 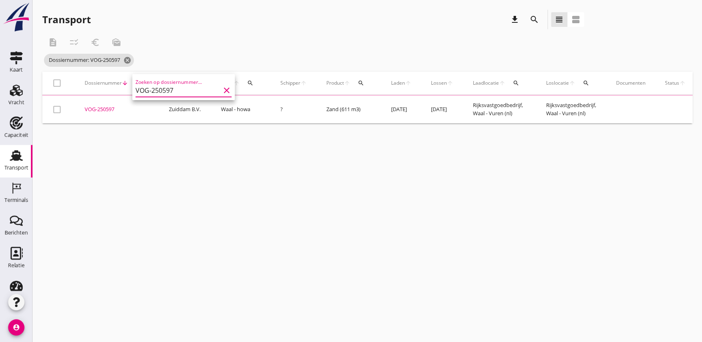 What do you see at coordinates (178, 90) in the screenshot?
I see `input: Zoeken op dossiernummer...` at bounding box center [178, 90].